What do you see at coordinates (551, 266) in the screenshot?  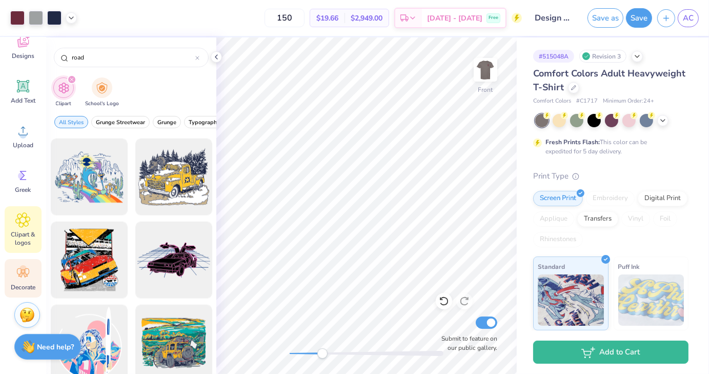 I see `span: Standard` at bounding box center [551, 266].